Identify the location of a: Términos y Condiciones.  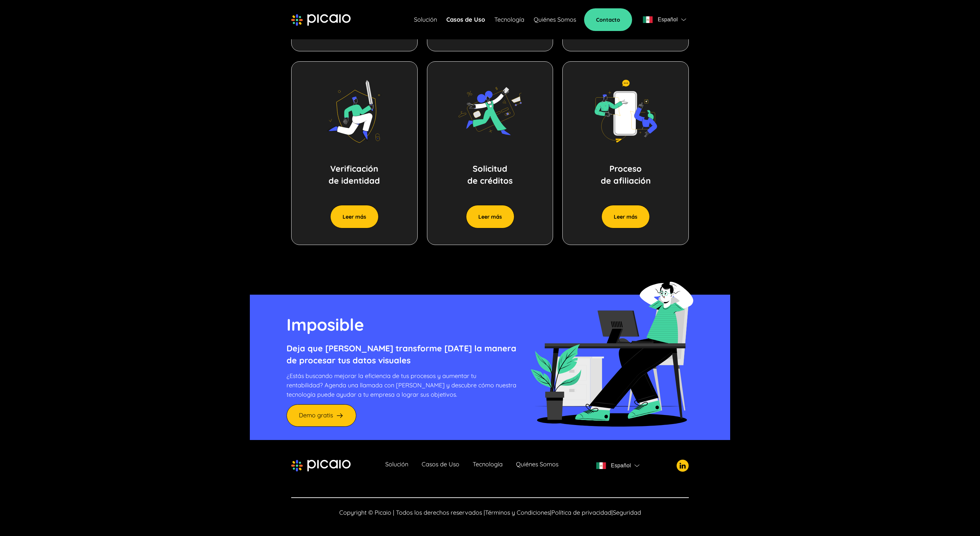
(517, 512).